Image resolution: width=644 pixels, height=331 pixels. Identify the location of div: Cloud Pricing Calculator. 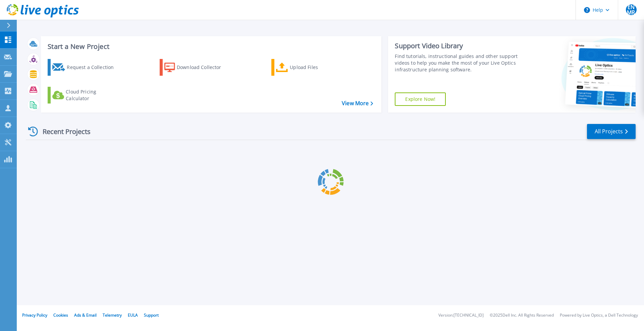
(93, 95).